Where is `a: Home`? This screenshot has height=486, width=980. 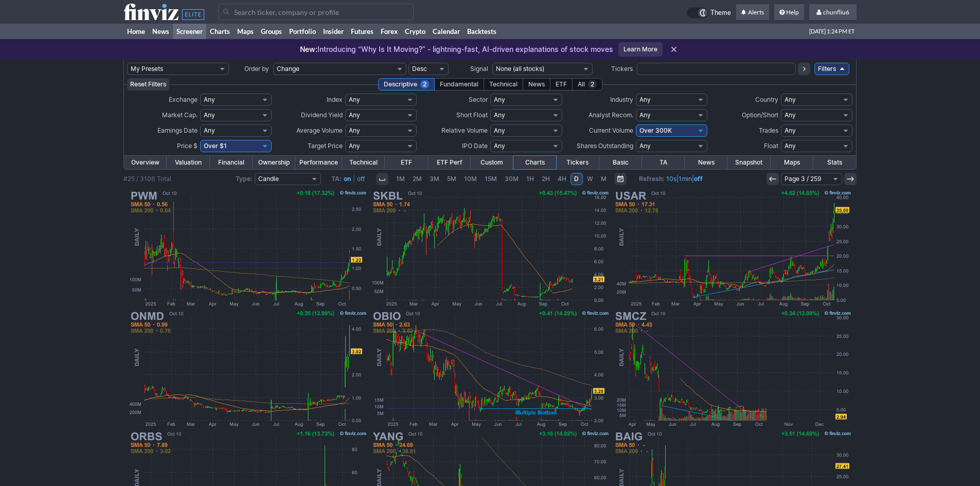
a: Home is located at coordinates (136, 31).